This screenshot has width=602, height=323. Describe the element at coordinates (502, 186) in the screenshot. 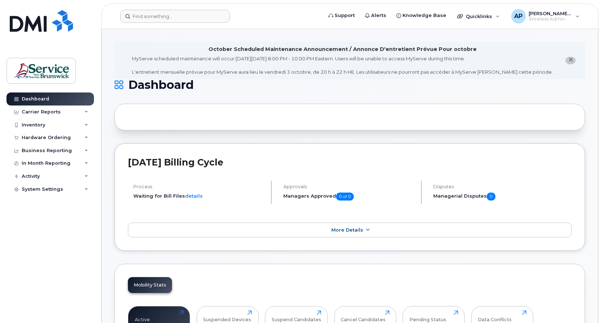

I see `h4: Disputes` at that location.